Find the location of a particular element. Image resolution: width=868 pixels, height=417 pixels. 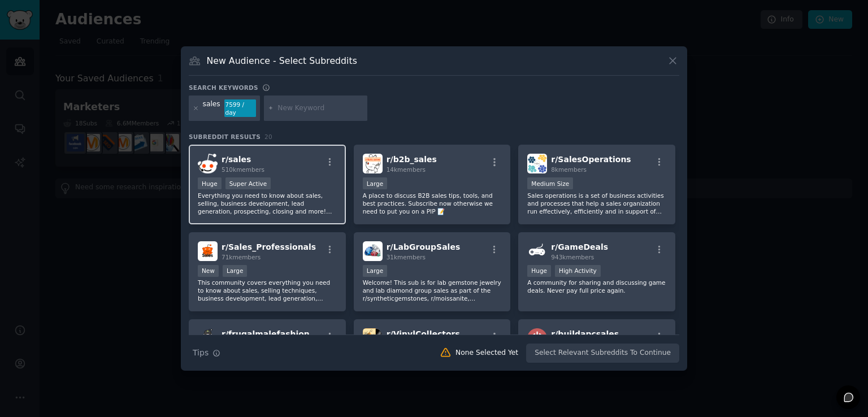

div: Super Active is located at coordinates (248, 183).